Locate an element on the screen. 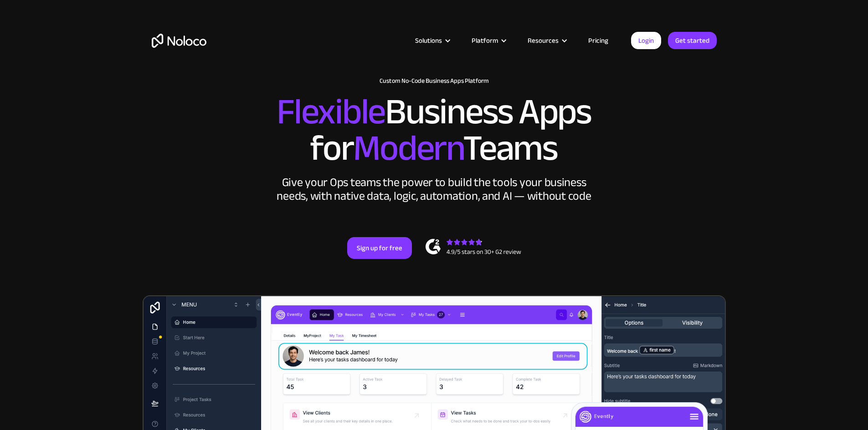  a: Pricing is located at coordinates (598, 40).